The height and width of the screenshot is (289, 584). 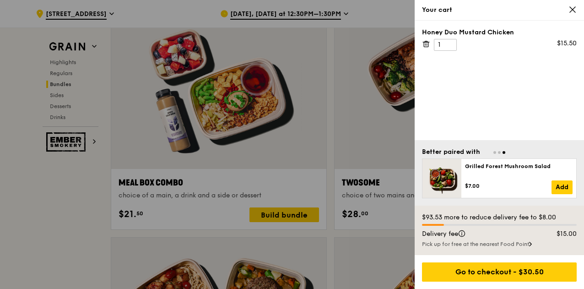 What do you see at coordinates (508, 186) in the screenshot?
I see `div: $7.00` at bounding box center [508, 186].